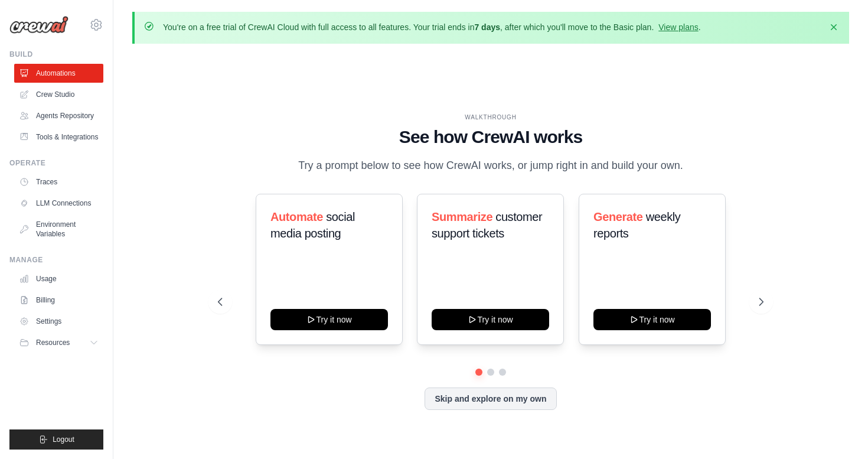 This screenshot has width=868, height=459. What do you see at coordinates (296, 216) in the screenshot?
I see `span: Automate` at bounding box center [296, 216].